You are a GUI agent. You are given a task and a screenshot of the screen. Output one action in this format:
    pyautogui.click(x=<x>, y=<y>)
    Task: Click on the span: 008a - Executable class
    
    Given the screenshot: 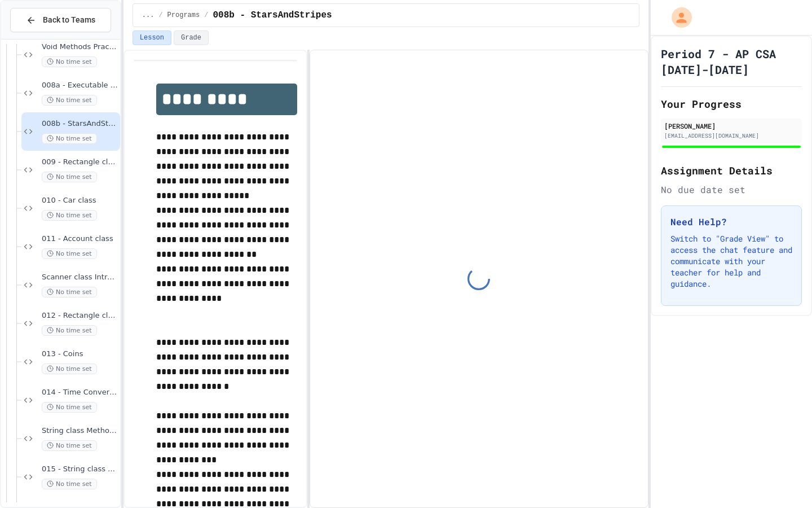 What is the action you would take?
    pyautogui.click(x=79, y=85)
    